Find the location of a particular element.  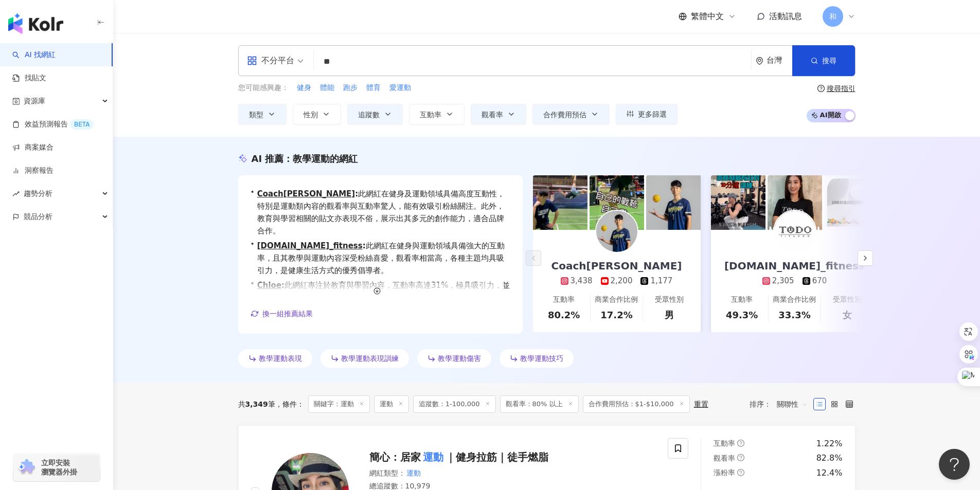

span: 追蹤數 is located at coordinates (369, 115).